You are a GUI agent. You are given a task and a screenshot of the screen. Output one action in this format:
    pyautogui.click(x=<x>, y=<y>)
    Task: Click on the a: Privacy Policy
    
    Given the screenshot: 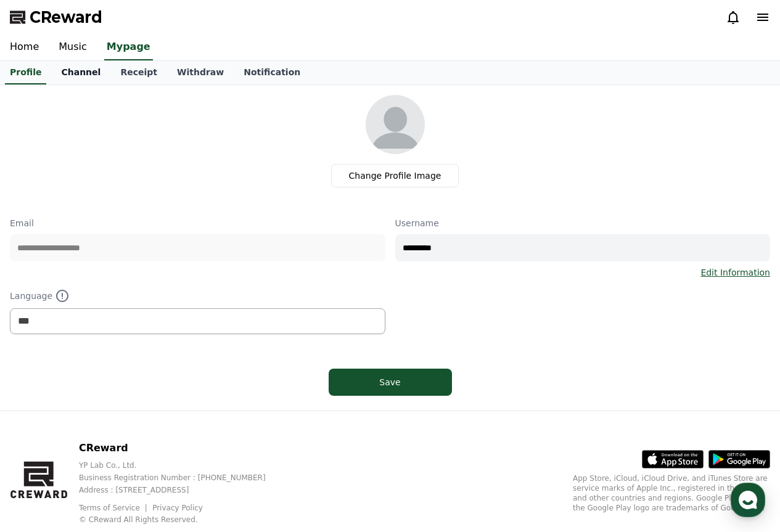 What is the action you would take?
    pyautogui.click(x=178, y=507)
    